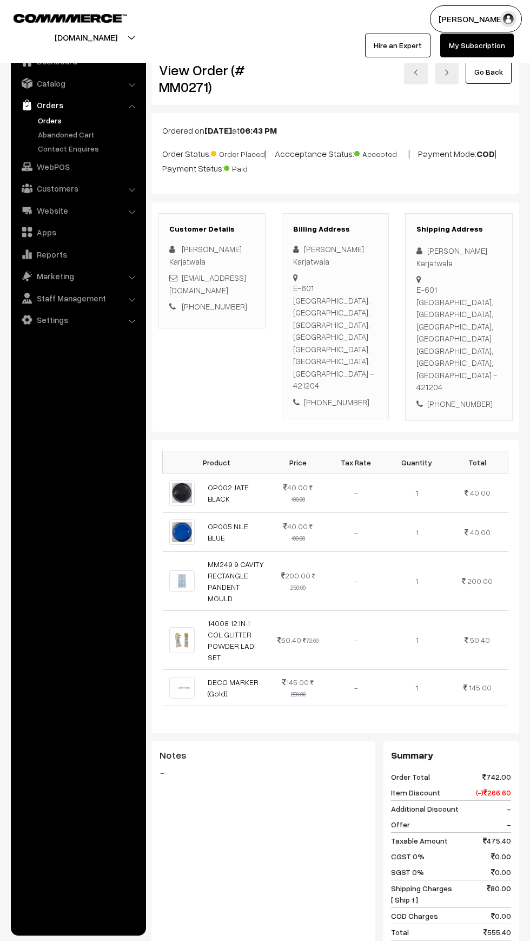 The height and width of the screenshot is (941, 530). I want to click on a: Abandoned Cart, so click(89, 134).